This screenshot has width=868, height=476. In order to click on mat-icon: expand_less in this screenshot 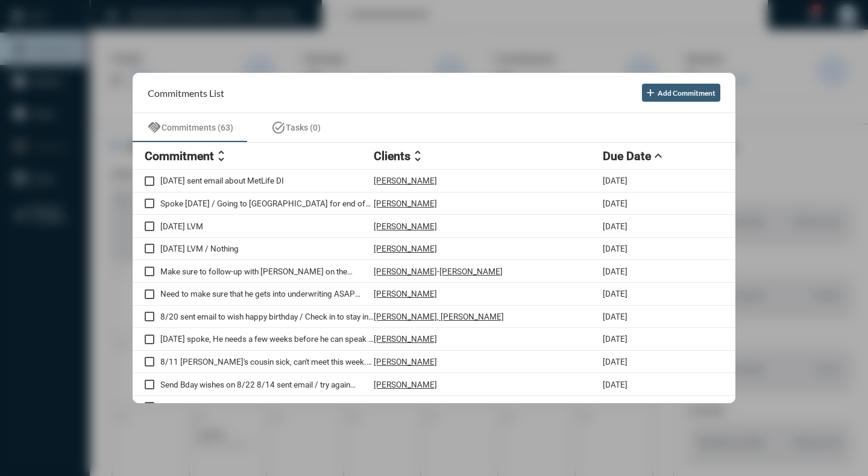, I will do `click(658, 156)`.